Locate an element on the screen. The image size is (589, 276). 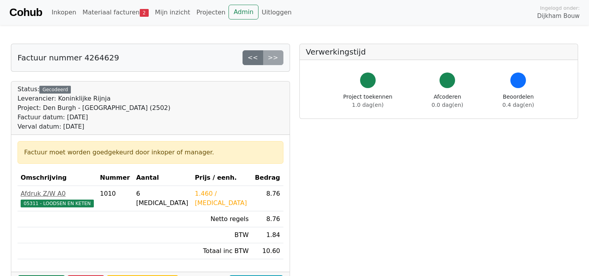
span: 0.0 dag(en) is located at coordinates (447, 105).